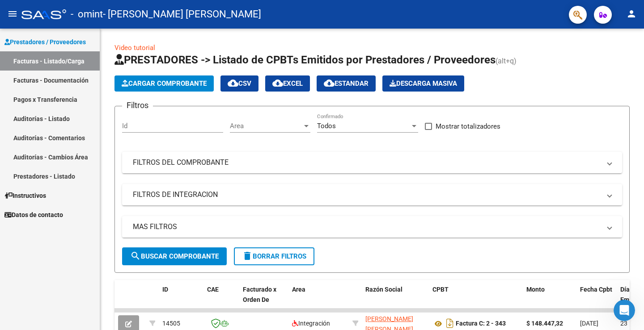 The image size is (644, 330). Describe the element at coordinates (346, 84) in the screenshot. I see `span: Estandar` at that location.